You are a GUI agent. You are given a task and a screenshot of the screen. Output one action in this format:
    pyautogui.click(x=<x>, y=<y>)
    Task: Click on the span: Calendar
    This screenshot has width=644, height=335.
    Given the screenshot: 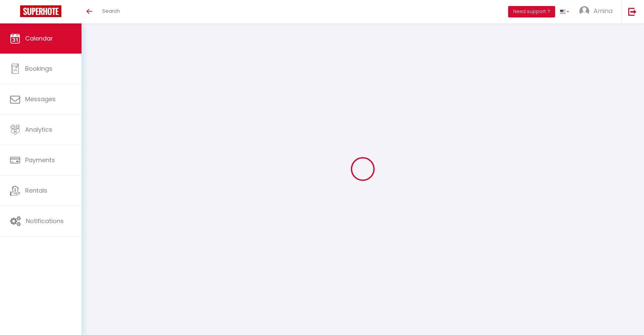 What is the action you would take?
    pyautogui.click(x=39, y=38)
    